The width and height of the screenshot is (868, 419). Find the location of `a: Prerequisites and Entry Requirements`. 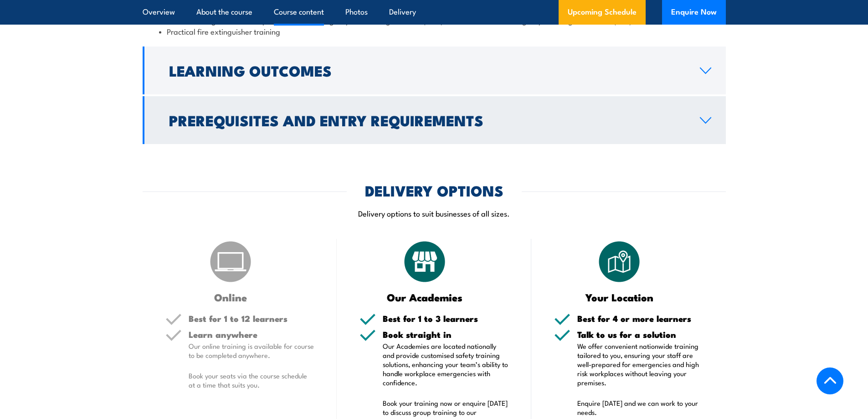

a: Prerequisites and Entry Requirements is located at coordinates (434, 120).